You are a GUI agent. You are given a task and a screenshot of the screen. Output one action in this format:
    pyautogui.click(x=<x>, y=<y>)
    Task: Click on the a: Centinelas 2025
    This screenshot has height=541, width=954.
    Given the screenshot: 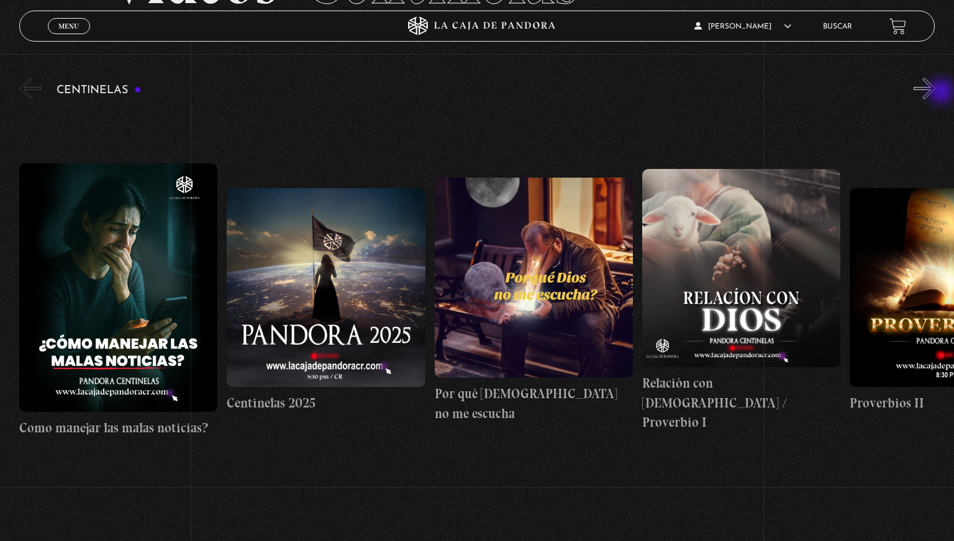 What is the action you would take?
    pyautogui.click(x=326, y=300)
    